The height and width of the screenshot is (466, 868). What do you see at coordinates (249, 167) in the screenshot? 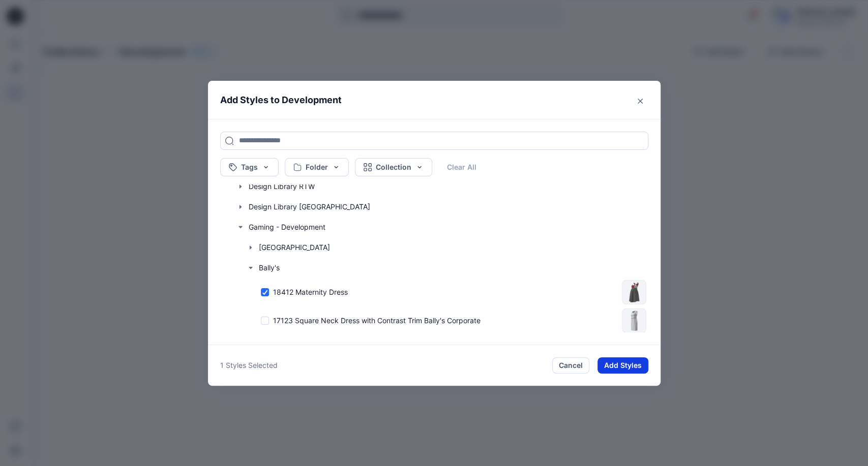
I see `button: Tags` at bounding box center [249, 167].